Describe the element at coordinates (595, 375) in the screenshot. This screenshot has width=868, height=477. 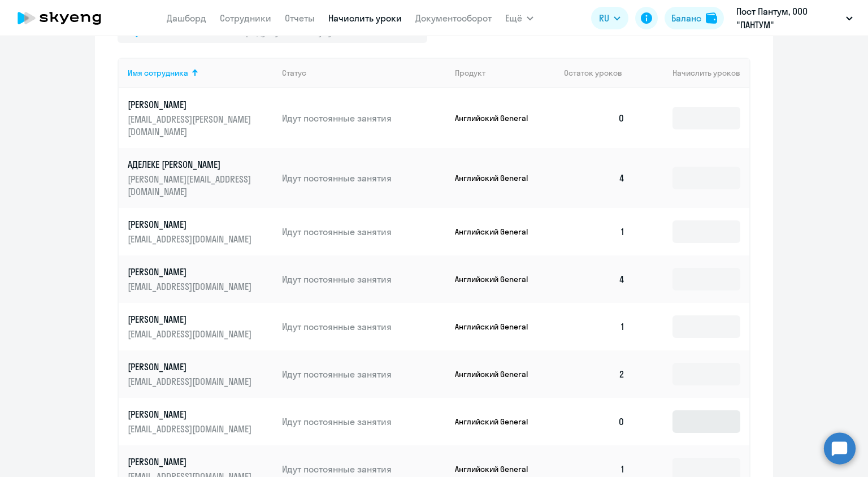
I see `td: 2` at that location.